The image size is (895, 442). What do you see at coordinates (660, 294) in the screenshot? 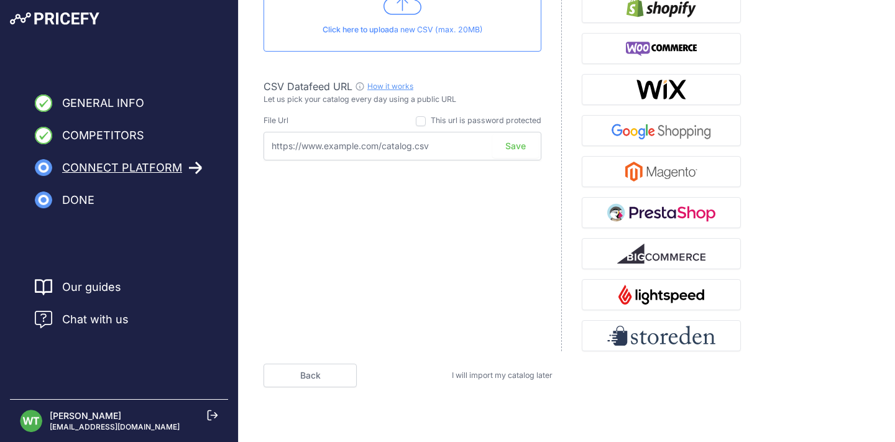
I see `img: Lightspeed` at bounding box center [660, 294].